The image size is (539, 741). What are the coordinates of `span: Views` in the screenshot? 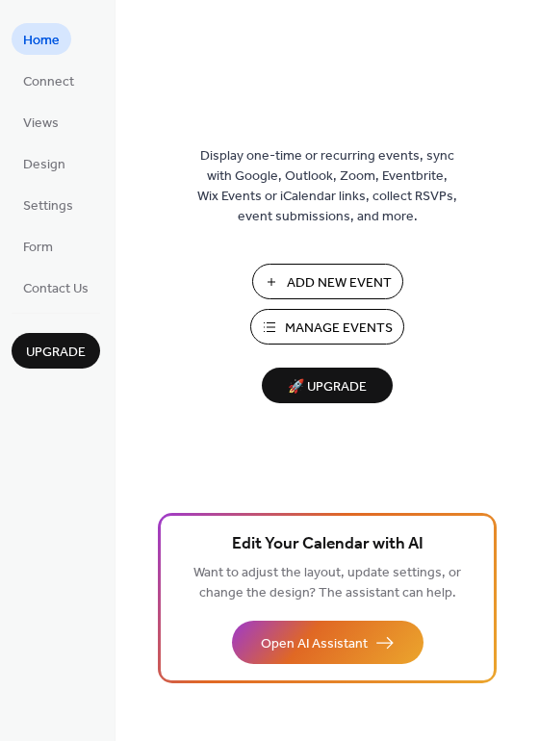 It's located at (40, 123).